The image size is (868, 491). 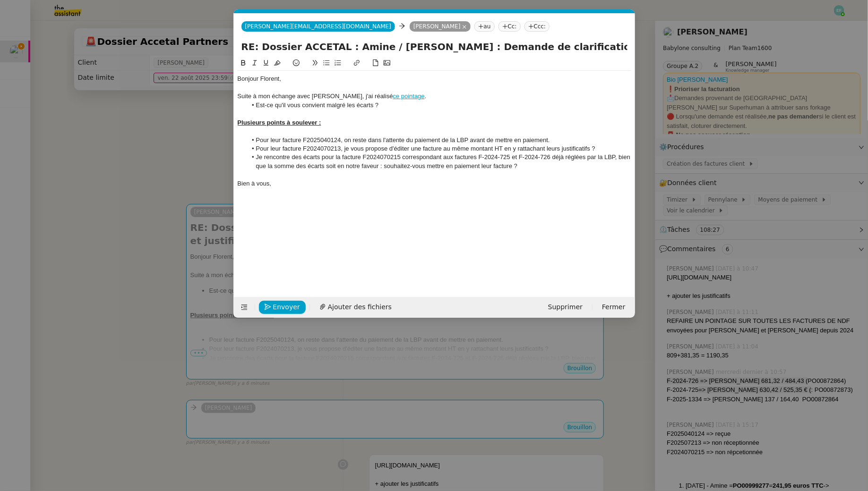 I want to click on input: Subject, so click(x=434, y=47).